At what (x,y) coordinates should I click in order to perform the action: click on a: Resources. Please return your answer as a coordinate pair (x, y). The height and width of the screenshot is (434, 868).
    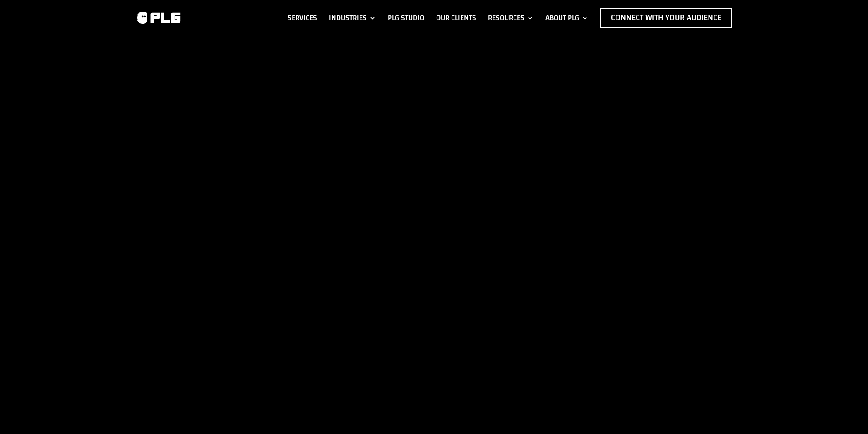
    Looking at the image, I should click on (511, 18).